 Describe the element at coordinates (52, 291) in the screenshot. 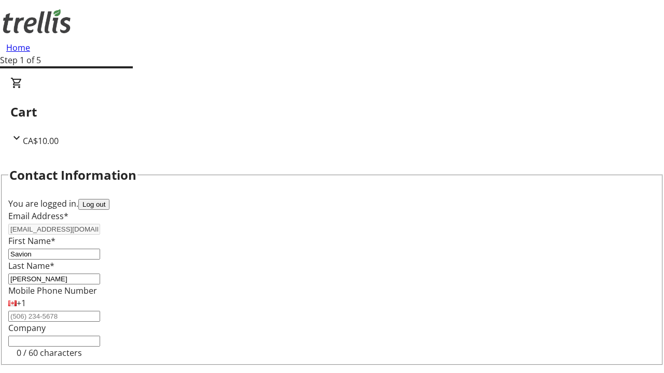

I see `label: Mobile Phone Number` at that location.